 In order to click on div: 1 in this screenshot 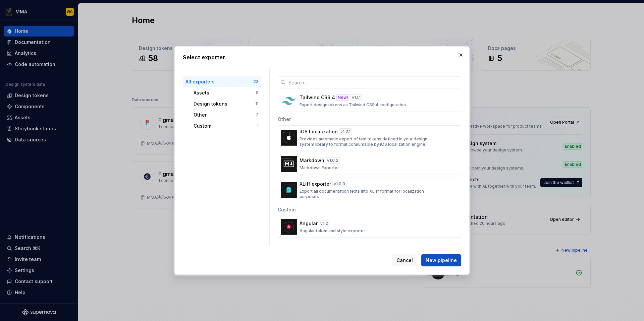, I will do `click(257, 126)`.